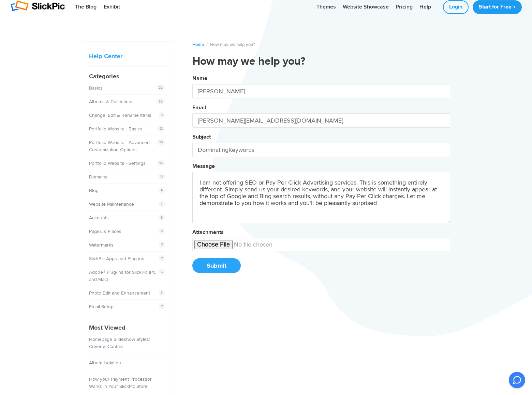 This screenshot has width=532, height=395. What do you see at coordinates (321, 91) in the screenshot?
I see `input: Your Name` at bounding box center [321, 91].